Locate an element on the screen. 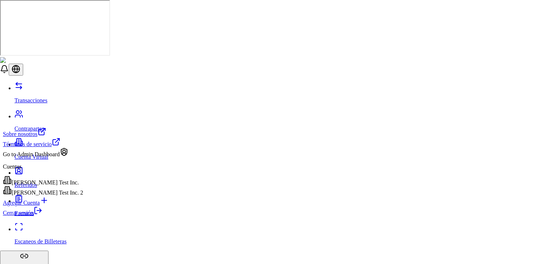 This screenshot has height=264, width=556. a: Cerrar sesión is located at coordinates (22, 213).